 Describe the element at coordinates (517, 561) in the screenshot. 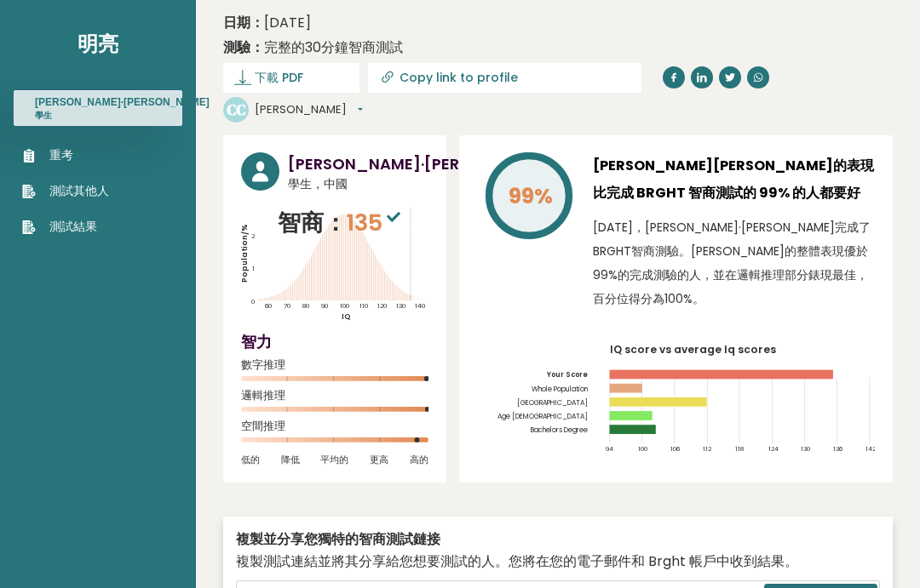

I see `font: 複製測試連結並將其分享給您想要測試的人。您將在您的電子郵件和 Brght 帳戶中收到結果。` at that location.